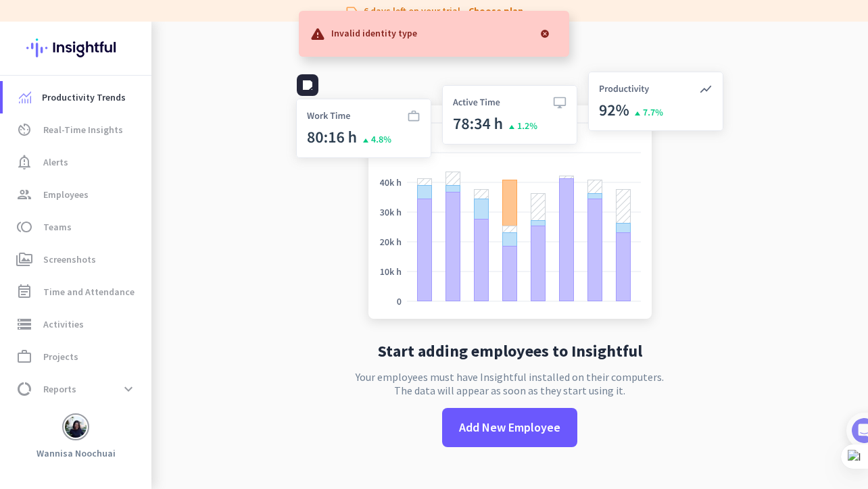  I want to click on a: settingsSettings, so click(77, 421).